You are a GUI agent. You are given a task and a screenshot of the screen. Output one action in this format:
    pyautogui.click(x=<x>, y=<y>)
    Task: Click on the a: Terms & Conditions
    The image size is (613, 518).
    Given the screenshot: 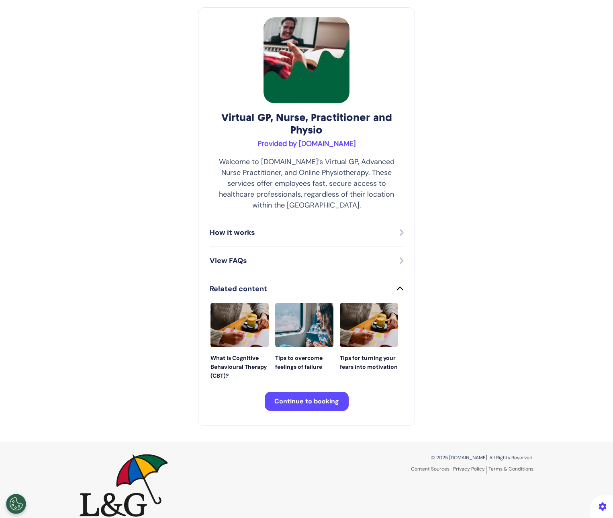 What is the action you would take?
    pyautogui.click(x=511, y=469)
    